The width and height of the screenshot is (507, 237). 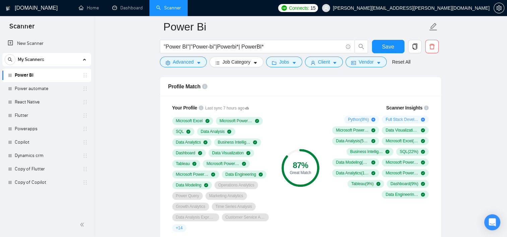 What do you see at coordinates (241, 175) in the screenshot?
I see `span: Data Engineering` at bounding box center [241, 175].